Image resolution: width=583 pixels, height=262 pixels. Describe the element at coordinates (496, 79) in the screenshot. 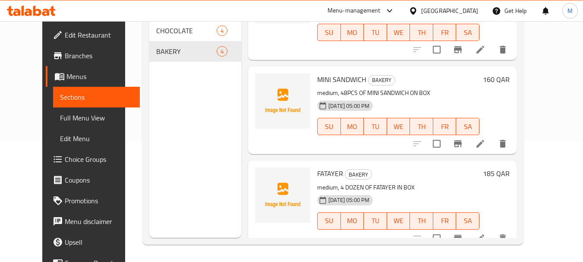

I see `h6: 160 QAR` at that location.